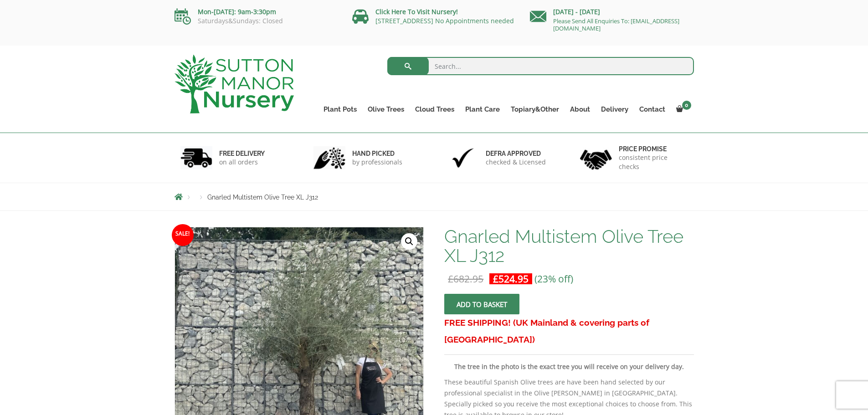  What do you see at coordinates (183, 235) in the screenshot?
I see `span: Sale!` at bounding box center [183, 235].